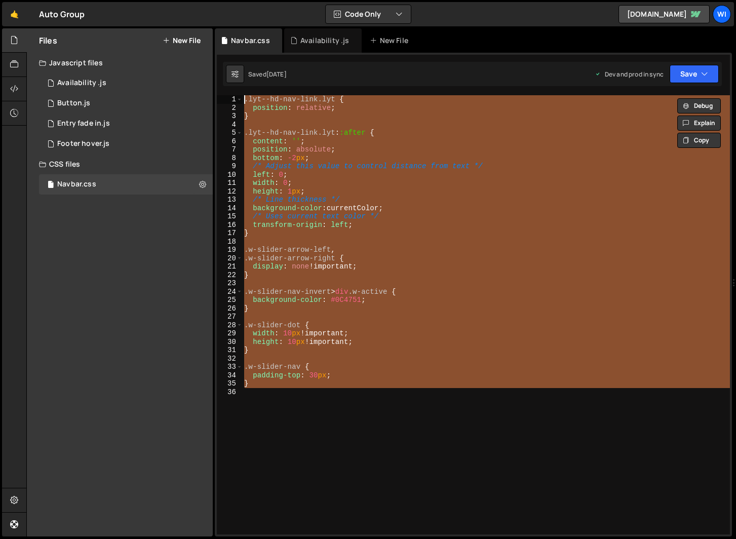 This screenshot has height=539, width=736. What do you see at coordinates (229, 125) in the screenshot?
I see `div: 4` at bounding box center [229, 125].